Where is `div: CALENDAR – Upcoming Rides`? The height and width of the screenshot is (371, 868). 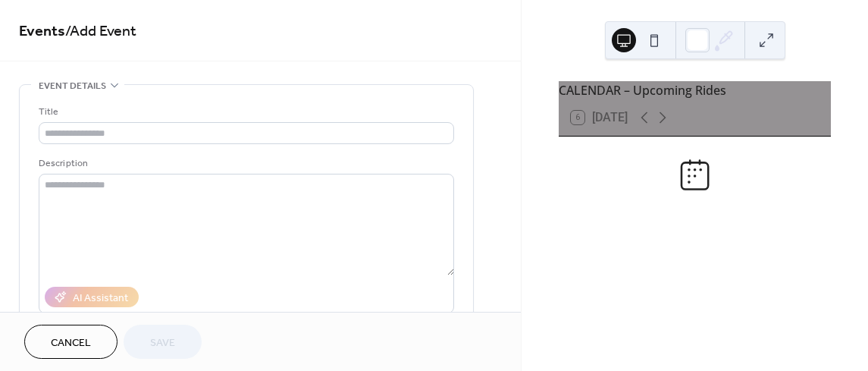
div: CALENDAR – Upcoming Rides is located at coordinates (694, 90).